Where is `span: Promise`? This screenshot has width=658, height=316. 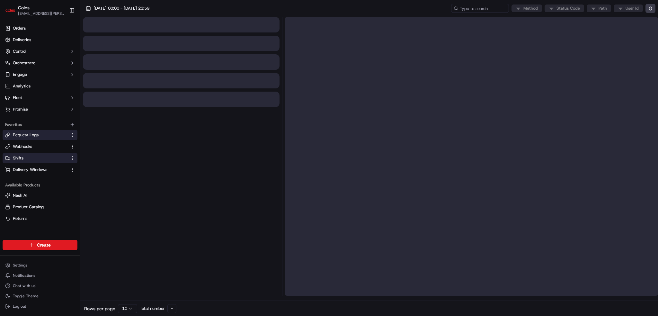
span: Promise is located at coordinates (20, 109).